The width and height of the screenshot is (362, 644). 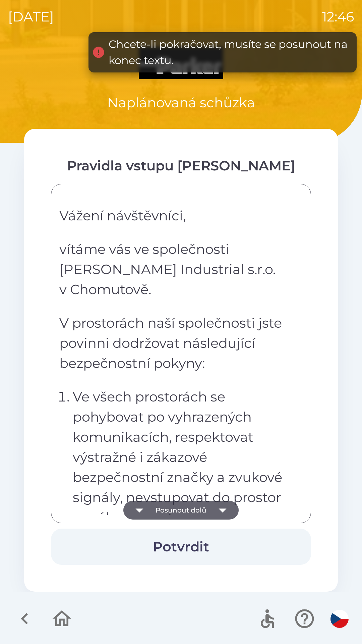 What do you see at coordinates (176, 216) in the screenshot?
I see `p: Vážení návštěvníci,` at bounding box center [176, 216].